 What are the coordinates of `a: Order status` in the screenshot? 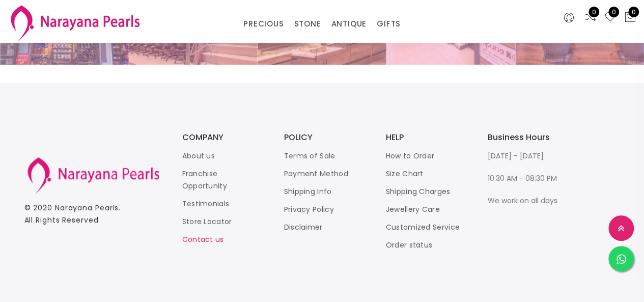 It's located at (410, 245).